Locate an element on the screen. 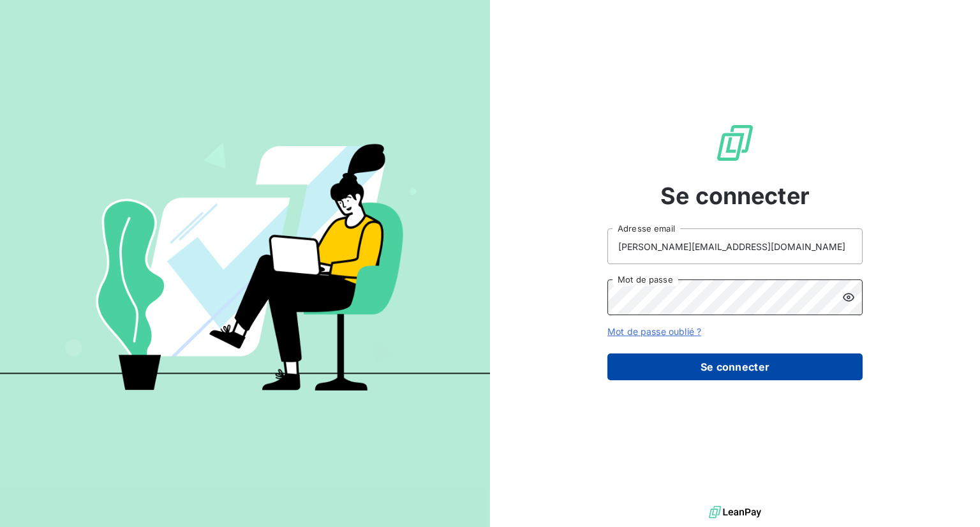  img: Logo LeanPay is located at coordinates (735, 143).